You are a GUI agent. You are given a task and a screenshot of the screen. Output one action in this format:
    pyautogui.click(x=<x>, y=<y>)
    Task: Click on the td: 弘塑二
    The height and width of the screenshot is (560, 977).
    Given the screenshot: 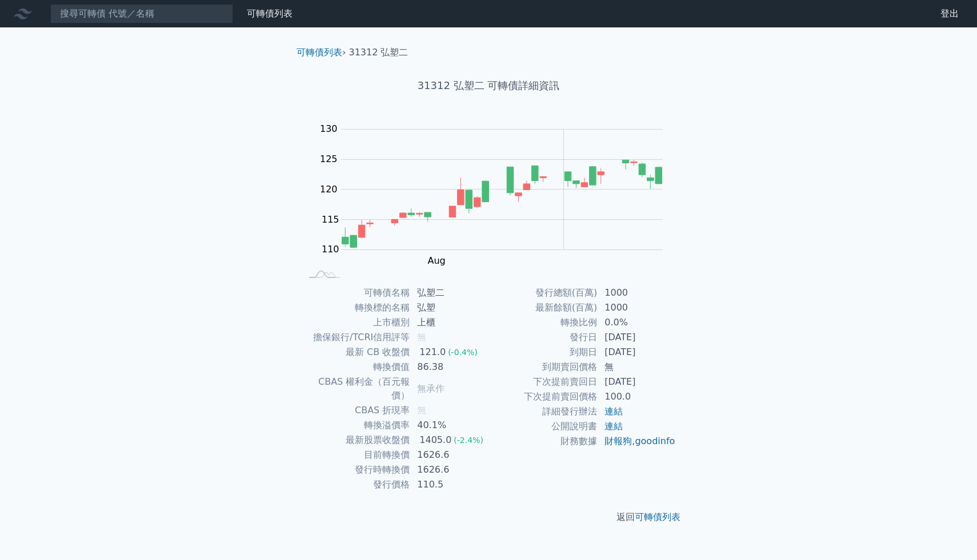 What is the action you would take?
    pyautogui.click(x=449, y=293)
    